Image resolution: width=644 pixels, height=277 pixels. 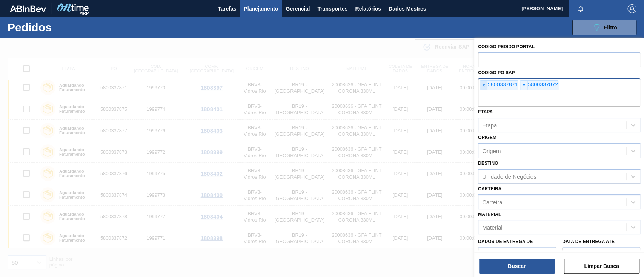 What do you see at coordinates (506, 46) in the screenshot?
I see `font: Código Pedido Portal` at bounding box center [506, 46].